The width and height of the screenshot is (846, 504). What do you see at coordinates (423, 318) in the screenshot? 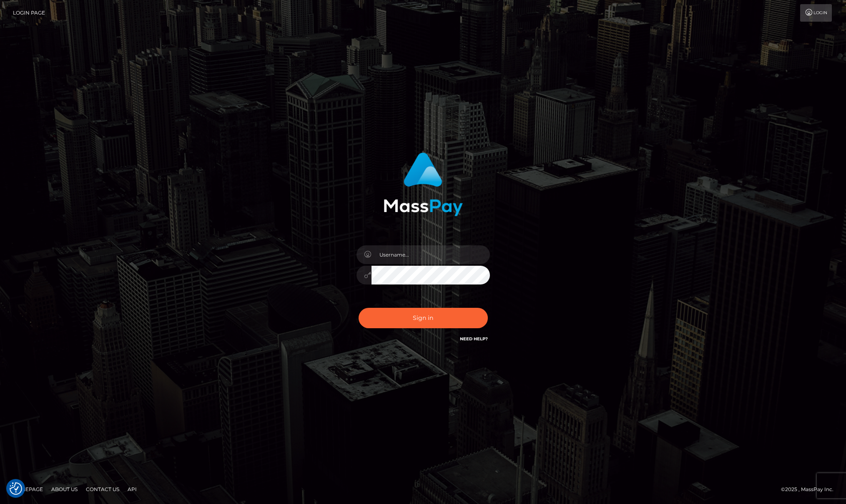
I see `button: Sign in` at bounding box center [423, 318].